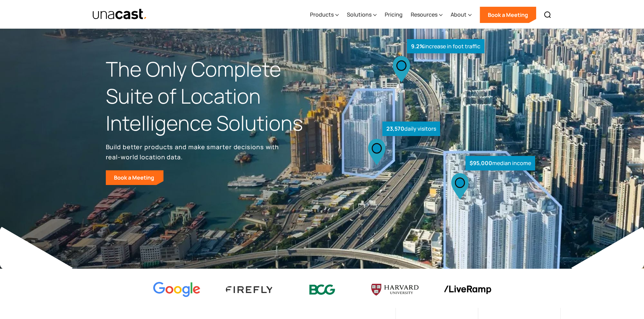 This screenshot has height=319, width=644. I want to click on strong: 9.2%, so click(418, 46).